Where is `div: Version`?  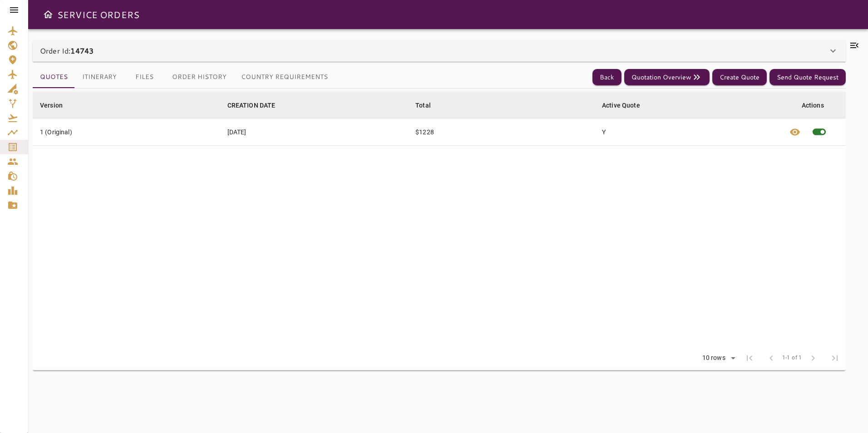
div: Version is located at coordinates (51, 105).